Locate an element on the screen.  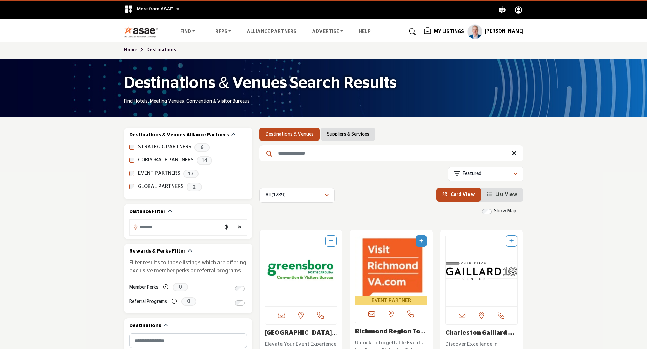
h3: Richmond Region Tourism is located at coordinates (391, 332).